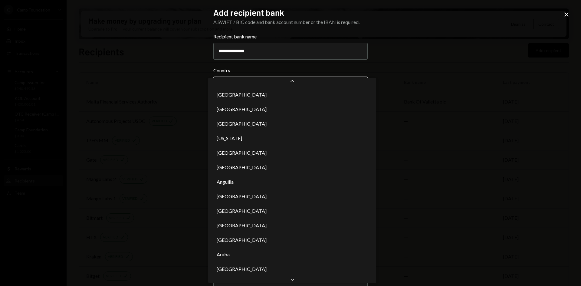 The width and height of the screenshot is (581, 286). I want to click on div: A SWIFT / BIC code and bank account number or the IBAN is required., so click(290, 22).